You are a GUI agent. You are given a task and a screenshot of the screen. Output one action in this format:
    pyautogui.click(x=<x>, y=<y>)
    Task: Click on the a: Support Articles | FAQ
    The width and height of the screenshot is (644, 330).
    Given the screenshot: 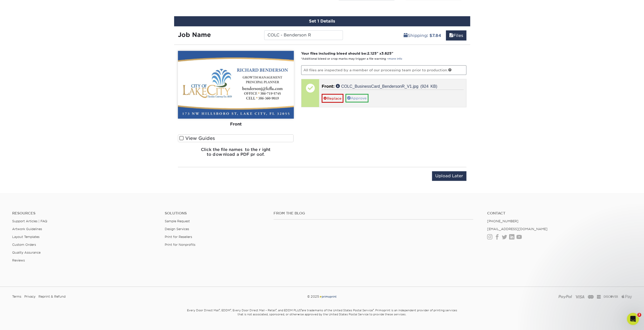 What is the action you would take?
    pyautogui.click(x=30, y=221)
    